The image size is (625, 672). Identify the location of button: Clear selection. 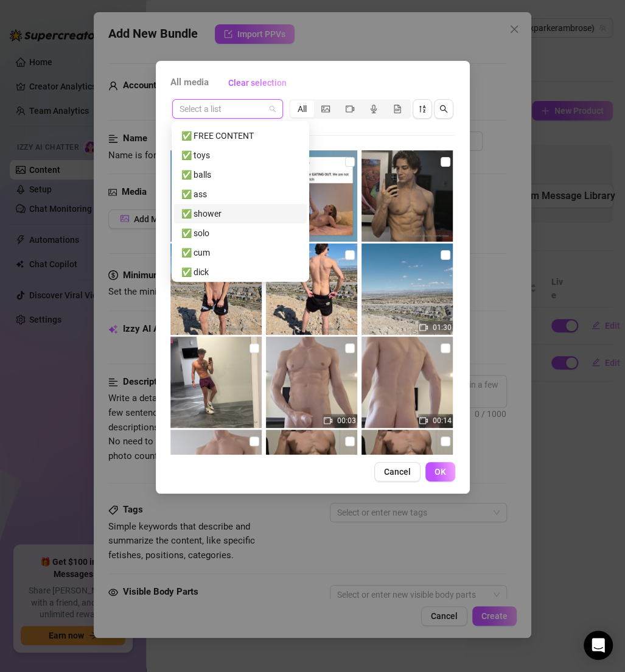
(257, 83).